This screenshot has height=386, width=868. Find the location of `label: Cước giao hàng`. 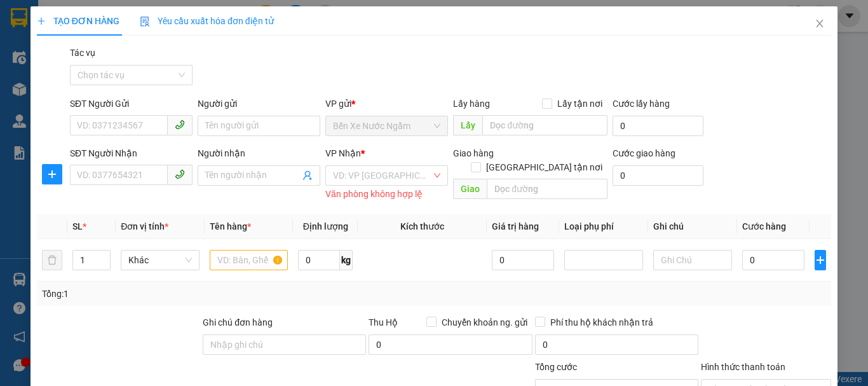

label: Cước giao hàng is located at coordinates (644, 153).